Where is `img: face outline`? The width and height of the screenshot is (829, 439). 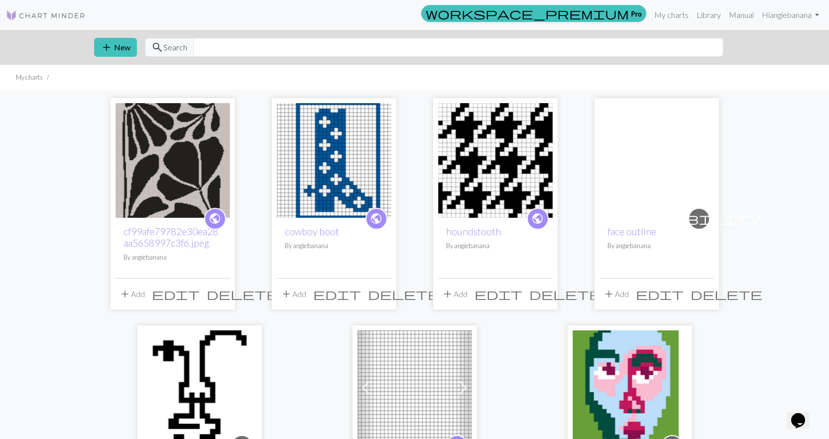 img: face outline is located at coordinates (657, 160).